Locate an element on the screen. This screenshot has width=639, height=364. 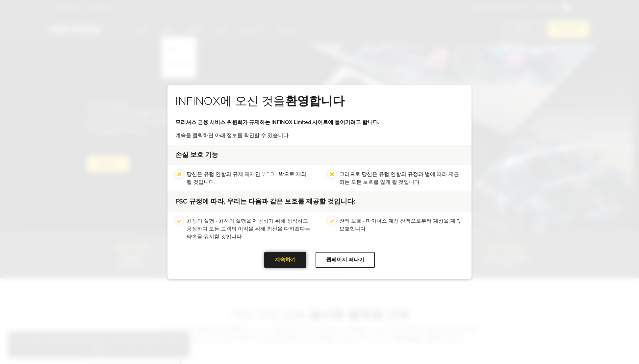
li: 최상의 실행 - 최선의 실행을 제공하기 위해 정직하고 공정하며 모든 고객의 이익을 위해 최선을 다하겠다는 약속을 유지할 것입니다. is located at coordinates (248, 229).